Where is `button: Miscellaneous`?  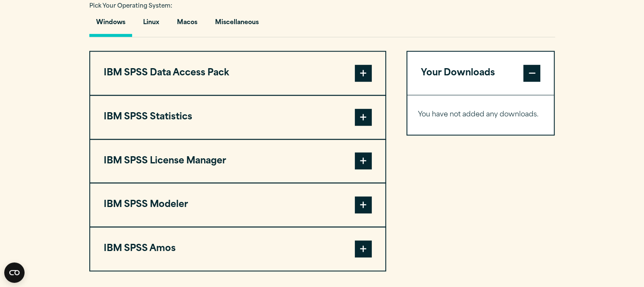 button: Miscellaneous is located at coordinates (237, 24).